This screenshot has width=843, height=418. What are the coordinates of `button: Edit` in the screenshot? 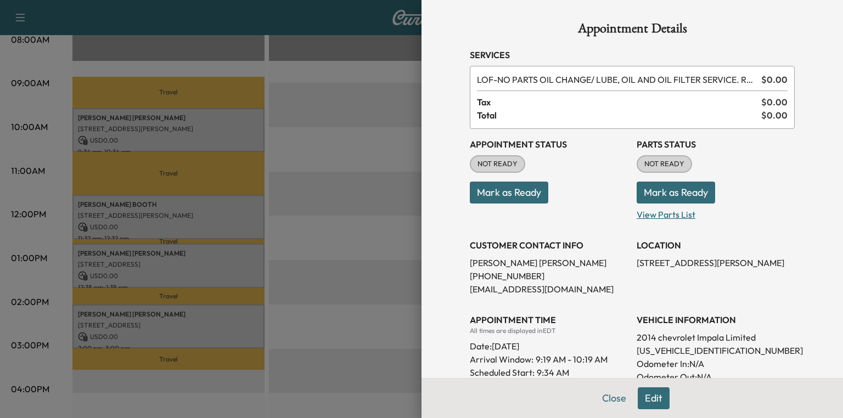 It's located at (654, 398).